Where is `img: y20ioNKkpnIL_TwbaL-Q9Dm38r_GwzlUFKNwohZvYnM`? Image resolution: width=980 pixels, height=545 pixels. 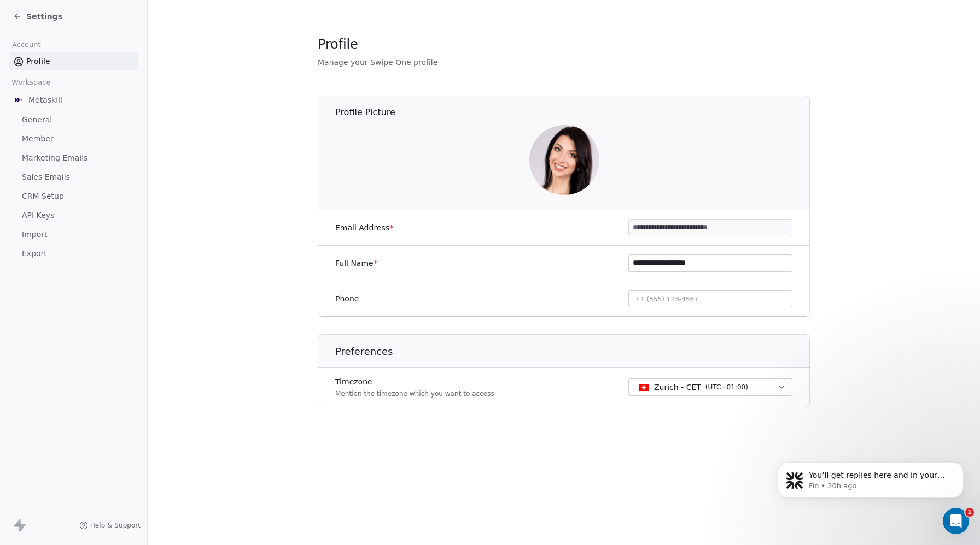
img: y20ioNKkpnIL_TwbaL-Q9Dm38r_GwzlUFKNwohZvYnM is located at coordinates (564, 160).